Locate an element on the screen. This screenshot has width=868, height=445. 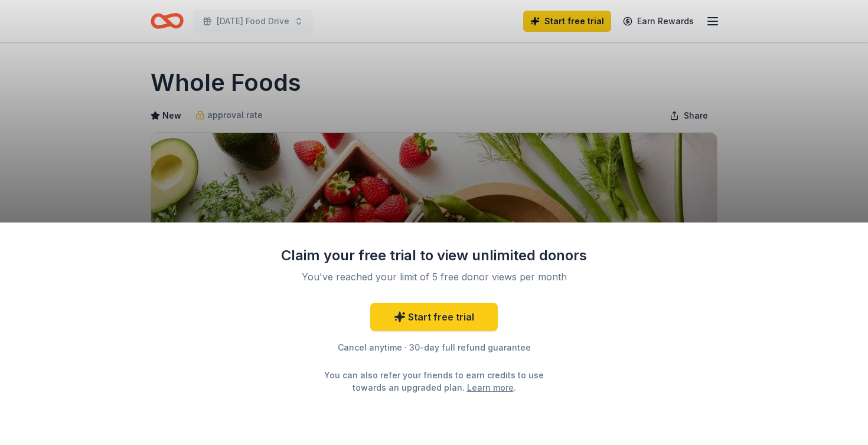
a: Learn more is located at coordinates (490, 388).